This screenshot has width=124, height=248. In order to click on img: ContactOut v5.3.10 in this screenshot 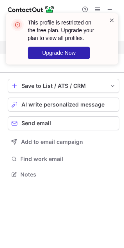, I will do `click(31, 9)`.